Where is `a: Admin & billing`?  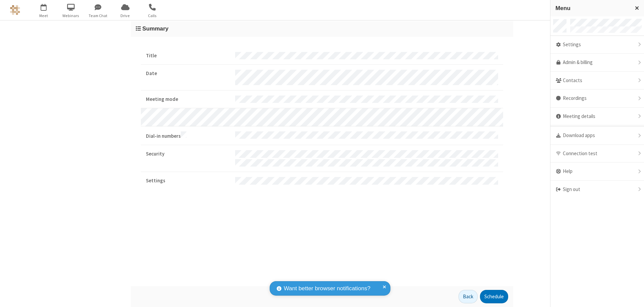
a: Admin & billing is located at coordinates (596, 63).